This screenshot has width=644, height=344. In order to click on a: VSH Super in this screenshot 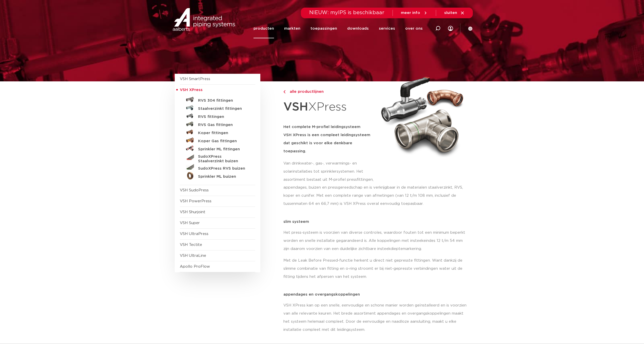, I will do `click(190, 223)`.